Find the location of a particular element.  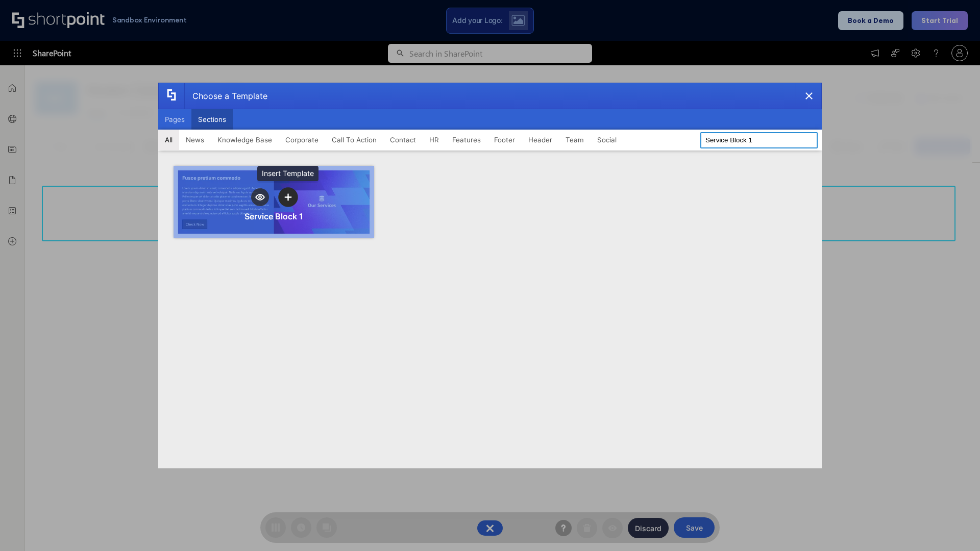

button: Social is located at coordinates (607, 140).